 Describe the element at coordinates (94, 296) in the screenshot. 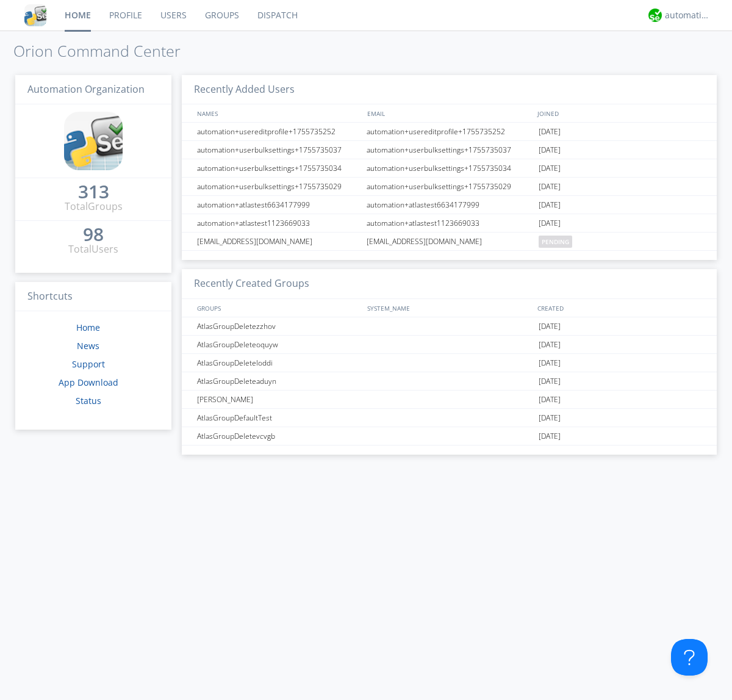

I see `h3: Shortcuts` at that location.